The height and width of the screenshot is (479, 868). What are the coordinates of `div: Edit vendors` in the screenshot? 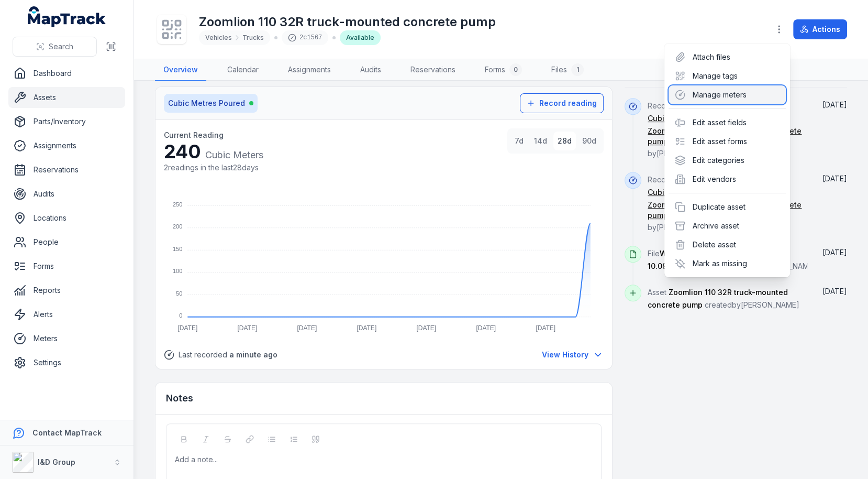 It's located at (727, 179).